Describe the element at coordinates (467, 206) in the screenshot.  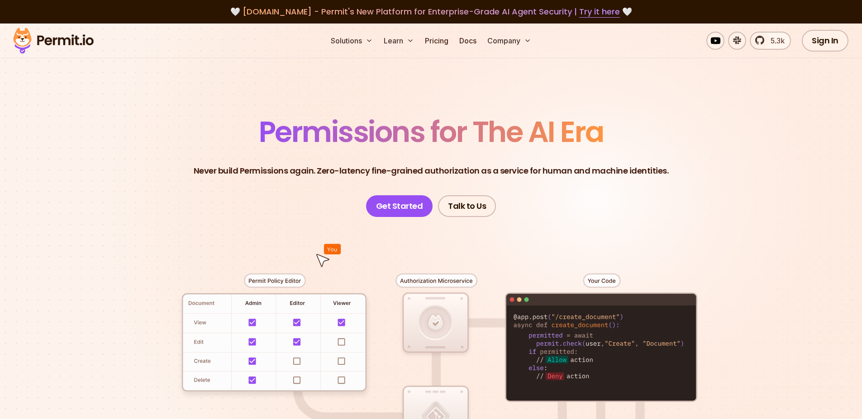
I see `a: Talk to Us` at that location.